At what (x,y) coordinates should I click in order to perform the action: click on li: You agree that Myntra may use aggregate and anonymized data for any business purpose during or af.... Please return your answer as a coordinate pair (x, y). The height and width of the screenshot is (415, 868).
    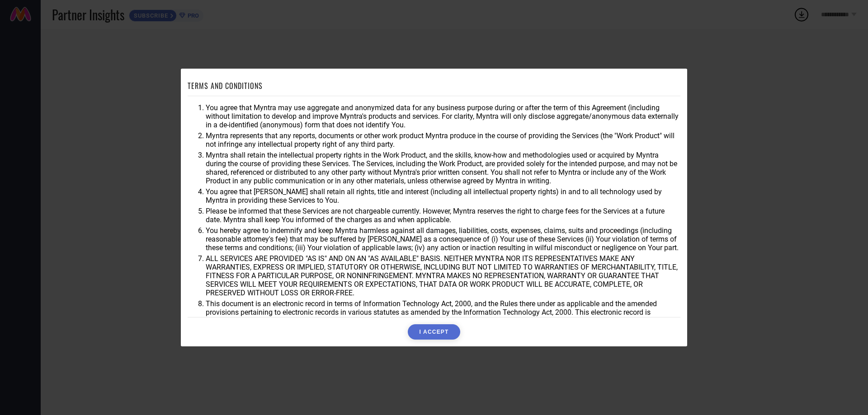
    Looking at the image, I should click on (443, 116).